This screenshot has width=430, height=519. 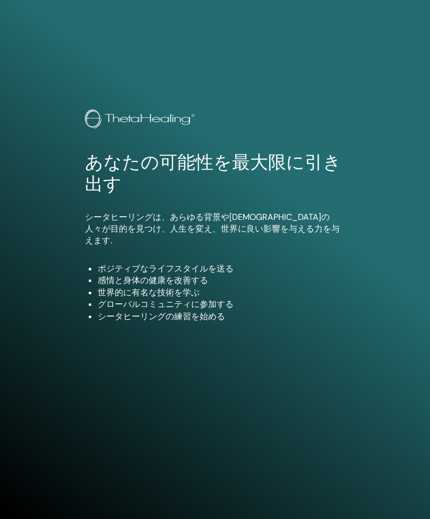 I want to click on li: 世界的に有名な技術を学ぶ, so click(x=221, y=293).